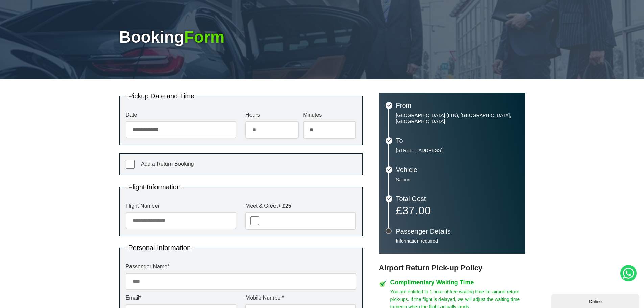 The height and width of the screenshot is (308, 644). What do you see at coordinates (130, 164) in the screenshot?
I see `input: Add a Return Booking` at bounding box center [130, 164].